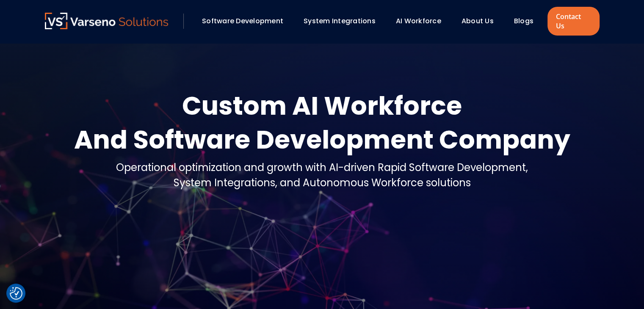 This screenshot has height=309, width=644. What do you see at coordinates (322, 105) in the screenshot?
I see `div: Custom AI Workforce` at bounding box center [322, 105].